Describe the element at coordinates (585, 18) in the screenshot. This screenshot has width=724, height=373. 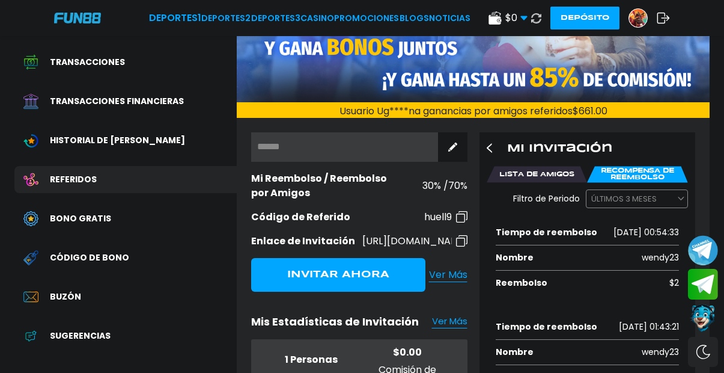
I see `button: Depósito` at that location.